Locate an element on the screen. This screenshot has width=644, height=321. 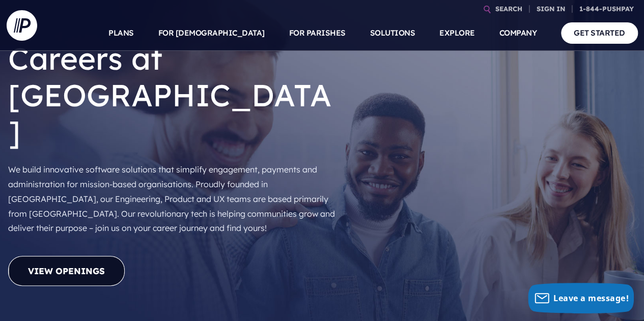
a: View Openings is located at coordinates (66, 271).